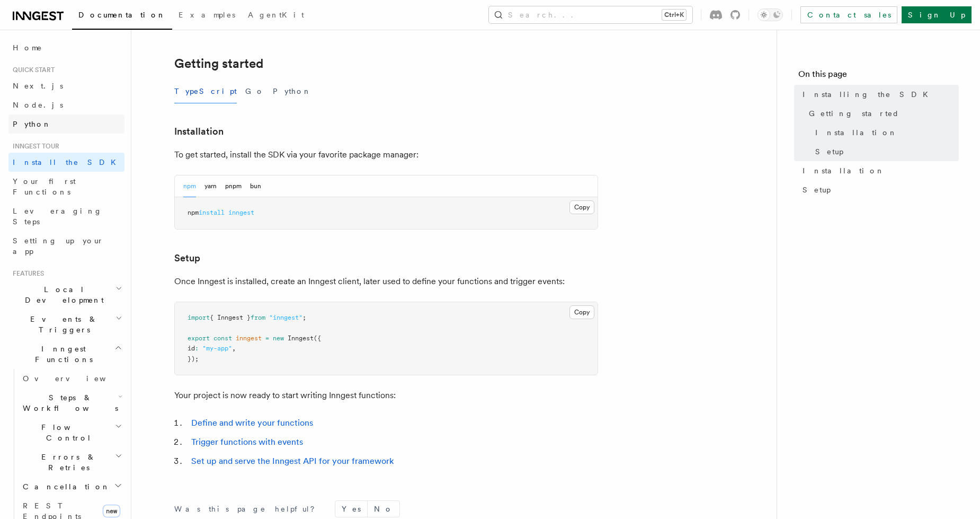 This screenshot has height=519, width=980. I want to click on span: Installing the SDK, so click(868, 95).